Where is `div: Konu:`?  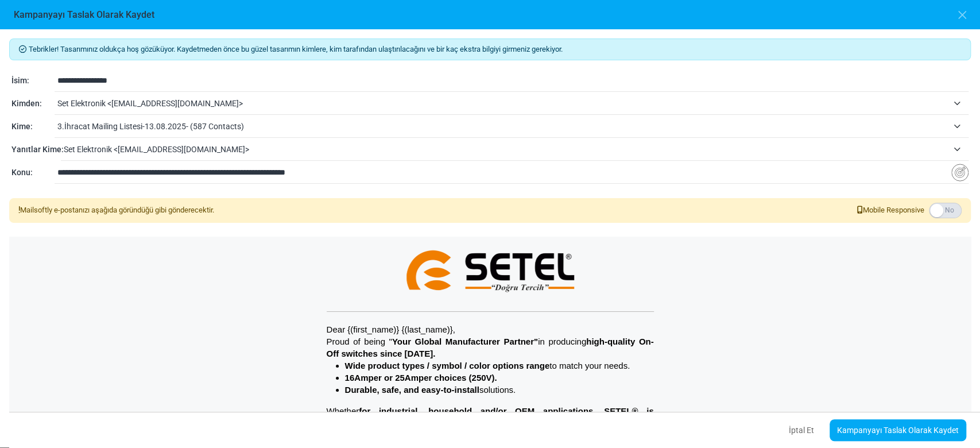 div: Konu: is located at coordinates (33, 173).